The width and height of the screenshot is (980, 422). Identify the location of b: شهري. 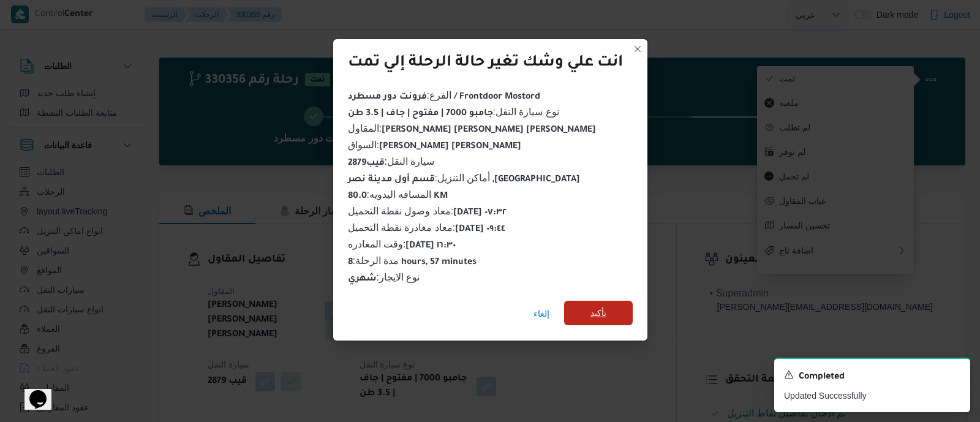
(362, 279).